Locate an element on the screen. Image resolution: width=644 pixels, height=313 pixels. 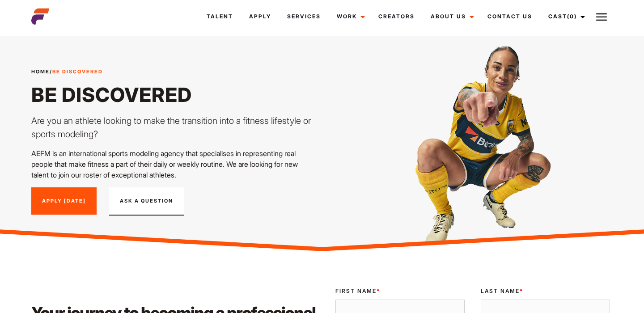
h1: Be Discovered is located at coordinates (174, 95).